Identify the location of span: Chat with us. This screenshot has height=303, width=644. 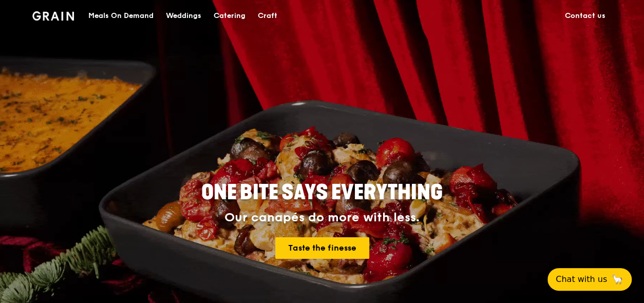
(581, 279).